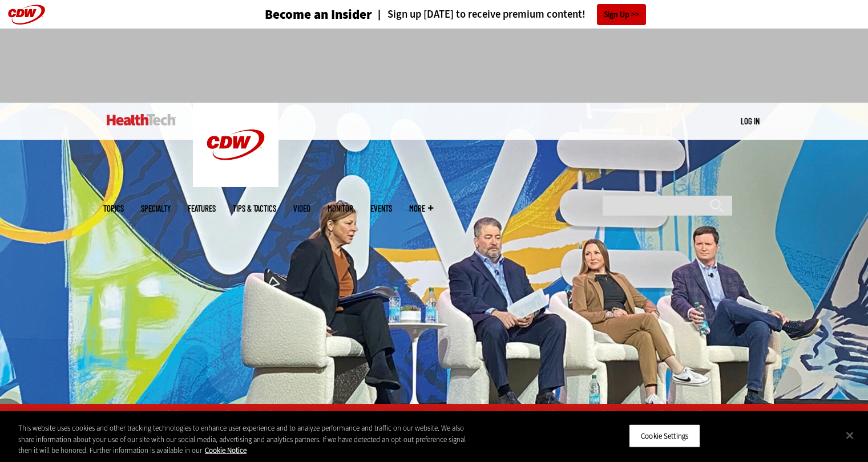  I want to click on h3: Become an Insider, so click(319, 14).